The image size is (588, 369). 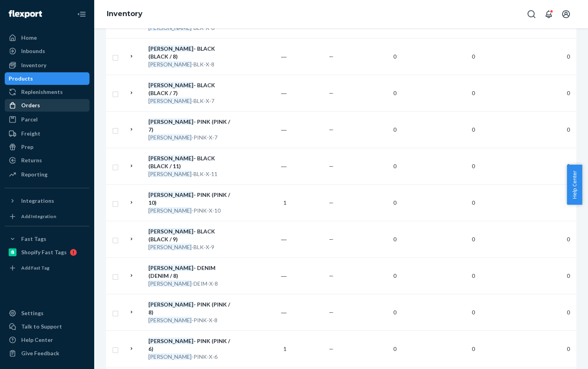 I want to click on div: - BLACK (BLACK / 9), so click(x=189, y=235).